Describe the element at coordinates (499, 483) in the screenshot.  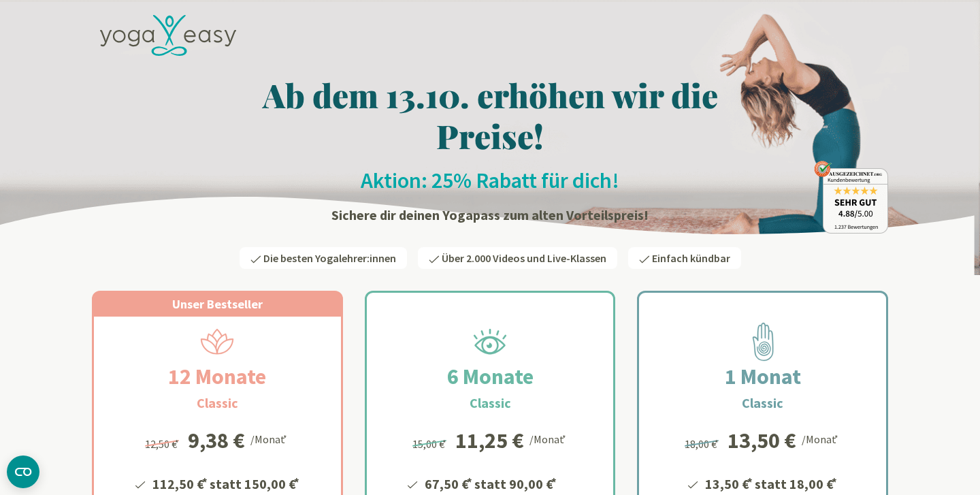
I see `li: 67,50 € statt 90,00 €` at that location.